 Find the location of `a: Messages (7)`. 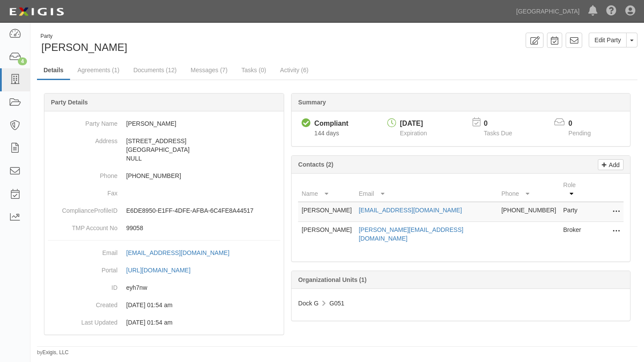

a: Messages (7) is located at coordinates (209, 70).